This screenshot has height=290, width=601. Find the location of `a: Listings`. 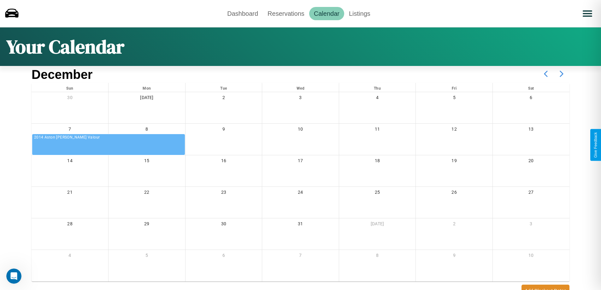

a: Listings is located at coordinates (359, 14).